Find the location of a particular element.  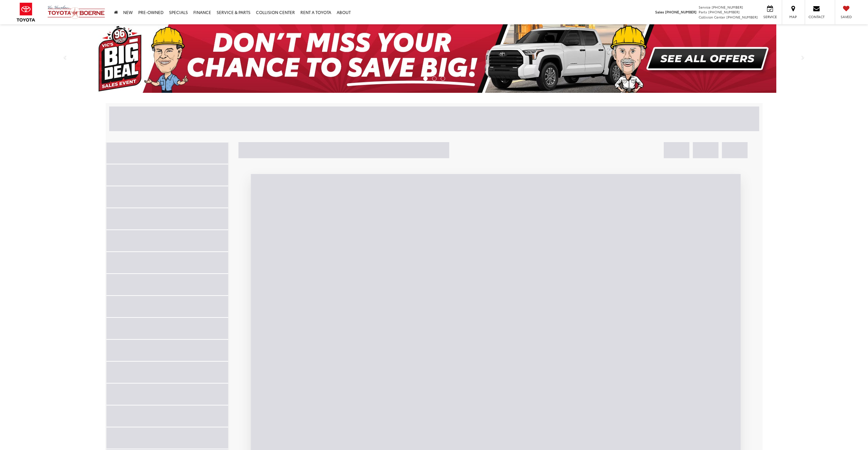

span: Contact is located at coordinates (816, 17).